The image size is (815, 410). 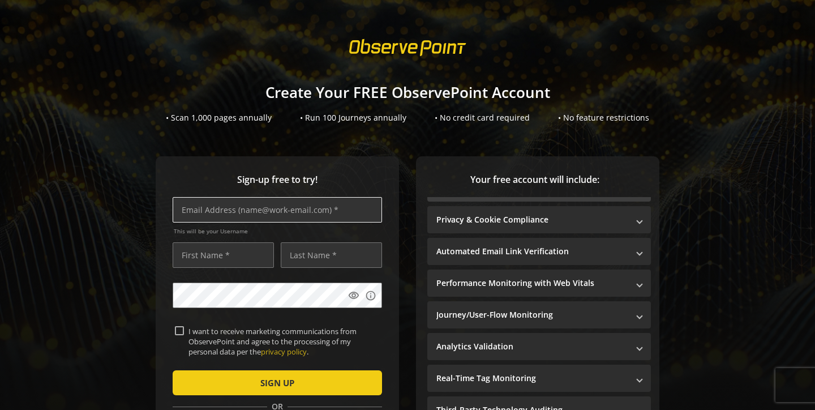 I want to click on div: • No feature restrictions, so click(x=603, y=118).